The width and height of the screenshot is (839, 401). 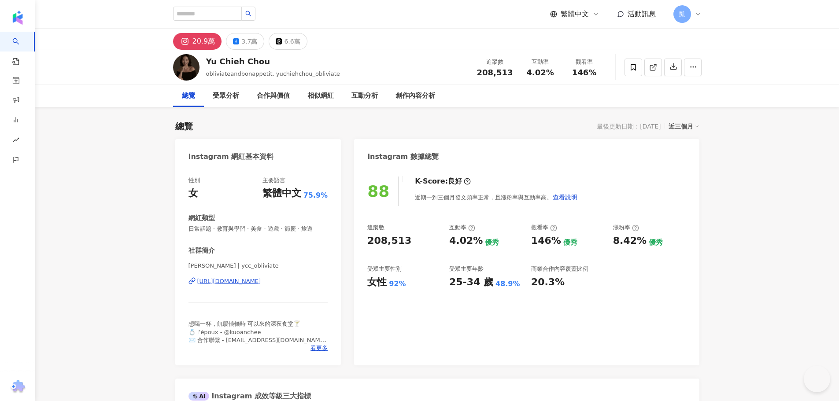 What do you see at coordinates (443, 182) in the screenshot?
I see `div: K-Score :` at bounding box center [443, 182].